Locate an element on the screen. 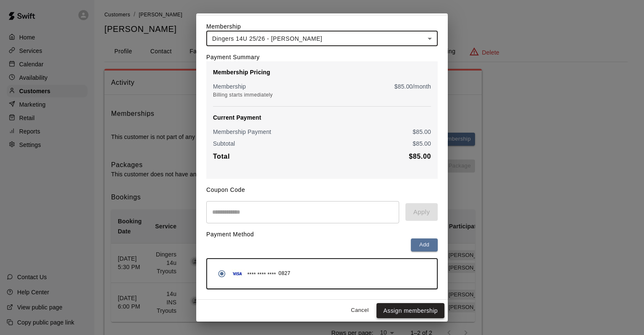 Image resolution: width=644 pixels, height=335 pixels. label: Membership is located at coordinates (223, 27).